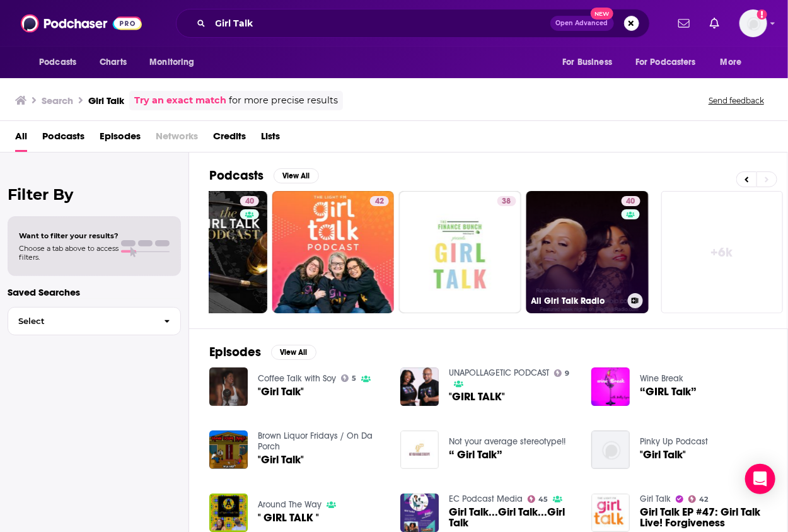 The width and height of the screenshot is (788, 532). Describe the element at coordinates (753, 23) in the screenshot. I see `img: User Profile` at that location.